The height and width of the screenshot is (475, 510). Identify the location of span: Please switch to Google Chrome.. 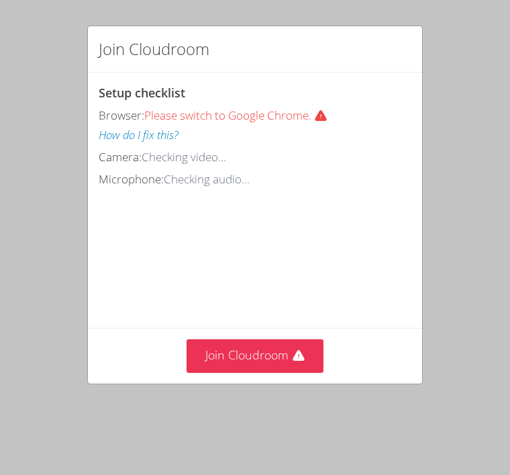
(238, 115).